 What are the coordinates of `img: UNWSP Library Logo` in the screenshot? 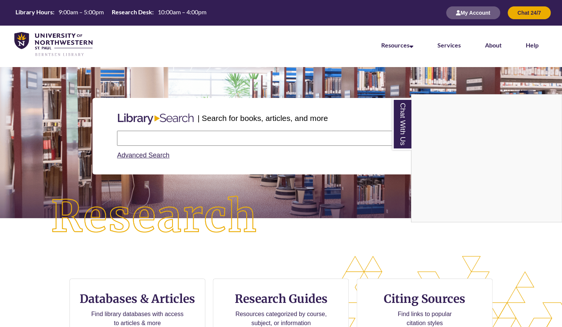 It's located at (53, 45).